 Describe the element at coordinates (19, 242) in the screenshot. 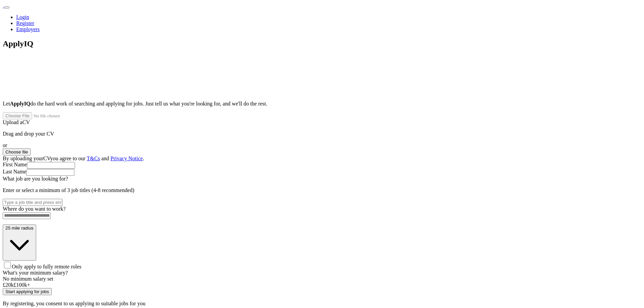

I see `button: 25 mile radius` at that location.